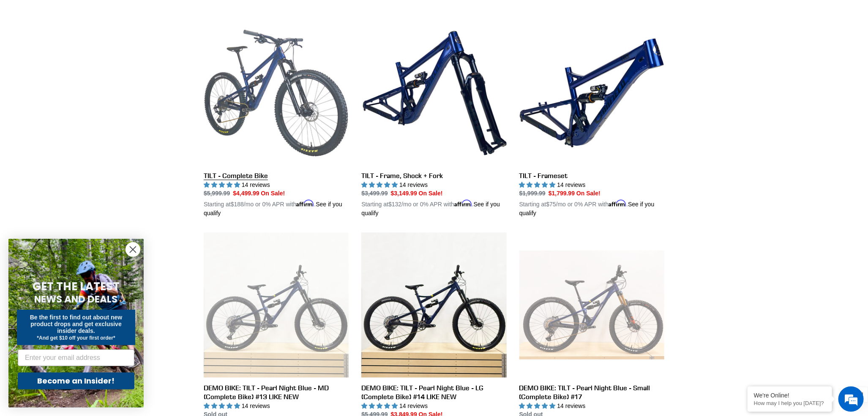 Image resolution: width=868 pixels, height=416 pixels. Describe the element at coordinates (76, 381) in the screenshot. I see `button: Become an Insider!` at that location.